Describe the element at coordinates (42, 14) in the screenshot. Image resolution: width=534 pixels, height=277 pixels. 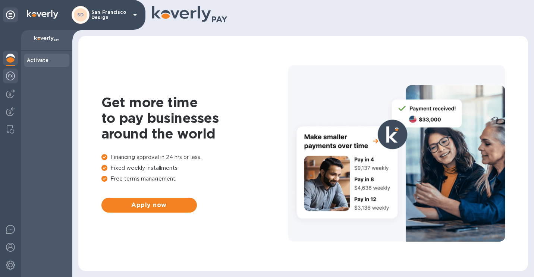
I see `img: Logo` at that location.